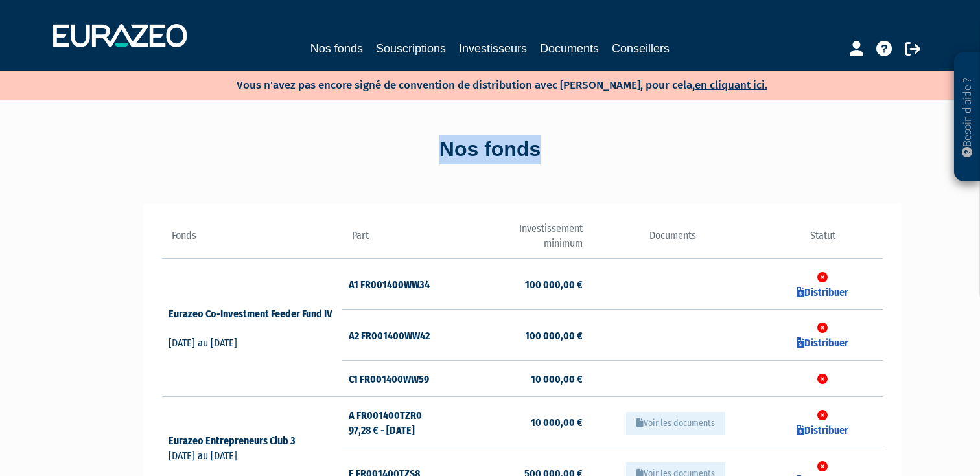 This screenshot has height=476, width=980. I want to click on button: Voir les documents, so click(675, 424).